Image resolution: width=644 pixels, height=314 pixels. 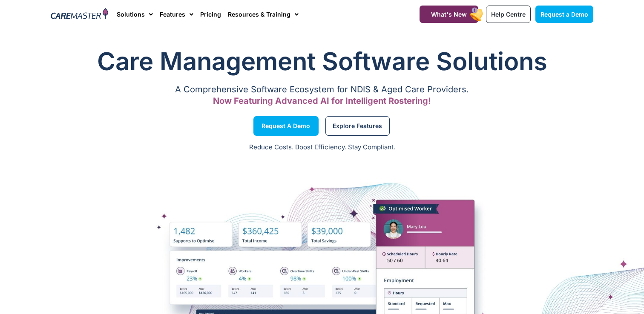 I want to click on p: Reduce Costs. Boost Efficiency. Stay Compliant., so click(x=322, y=148).